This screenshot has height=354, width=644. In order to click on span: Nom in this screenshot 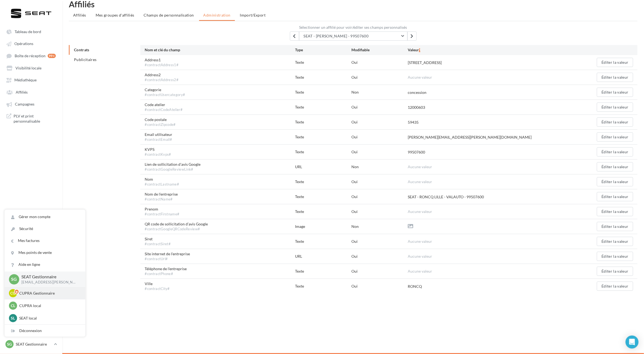, I will do `click(162, 182)`.